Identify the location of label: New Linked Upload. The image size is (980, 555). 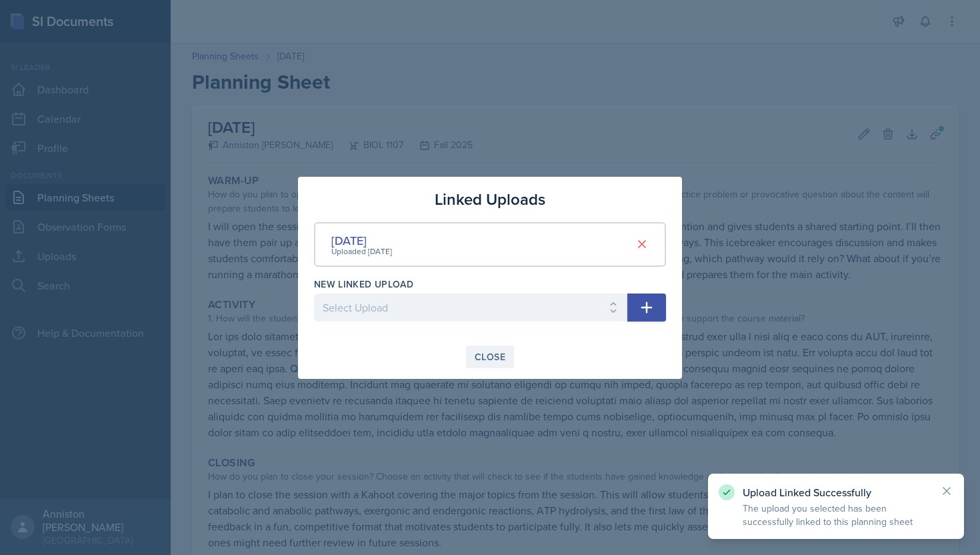
(363, 284).